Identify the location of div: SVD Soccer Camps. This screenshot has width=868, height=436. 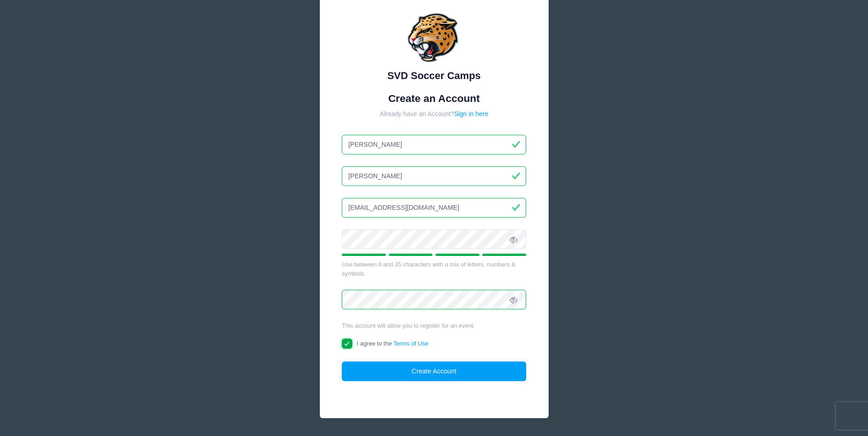
(434, 76).